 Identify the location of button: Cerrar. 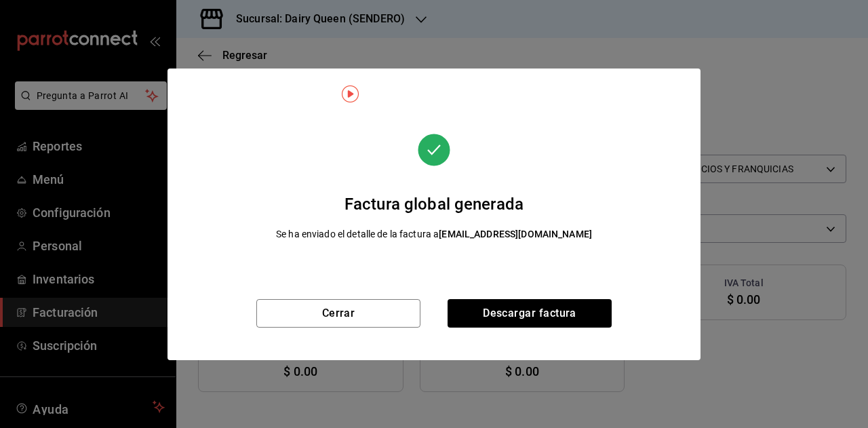
(339, 314).